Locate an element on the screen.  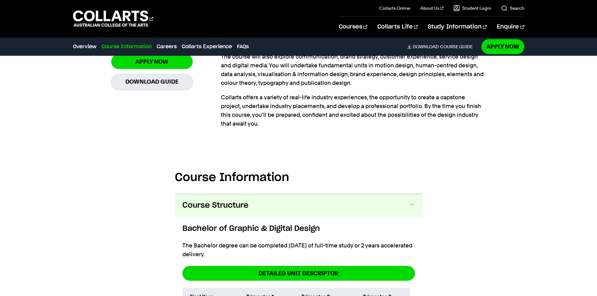
a: Collarts Life is located at coordinates (397, 27).